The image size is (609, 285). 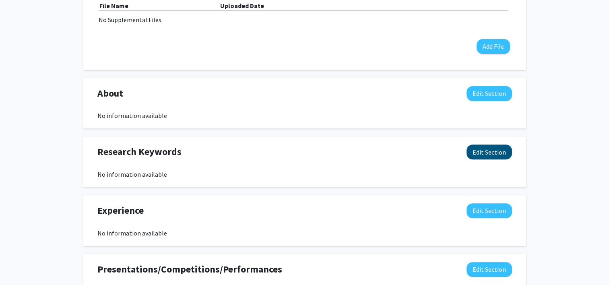 I want to click on button: Edit Experience, so click(x=489, y=211).